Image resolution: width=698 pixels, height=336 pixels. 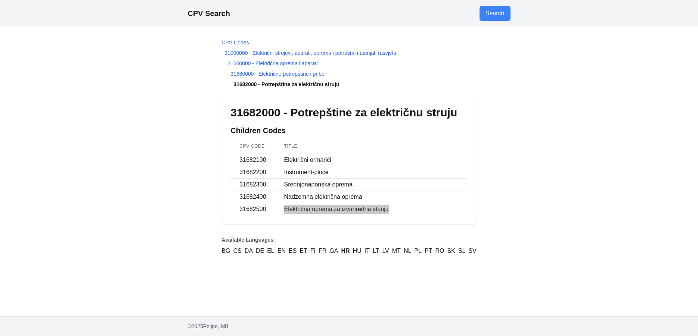 What do you see at coordinates (376, 251) in the screenshot?
I see `a: LT` at bounding box center [376, 251].